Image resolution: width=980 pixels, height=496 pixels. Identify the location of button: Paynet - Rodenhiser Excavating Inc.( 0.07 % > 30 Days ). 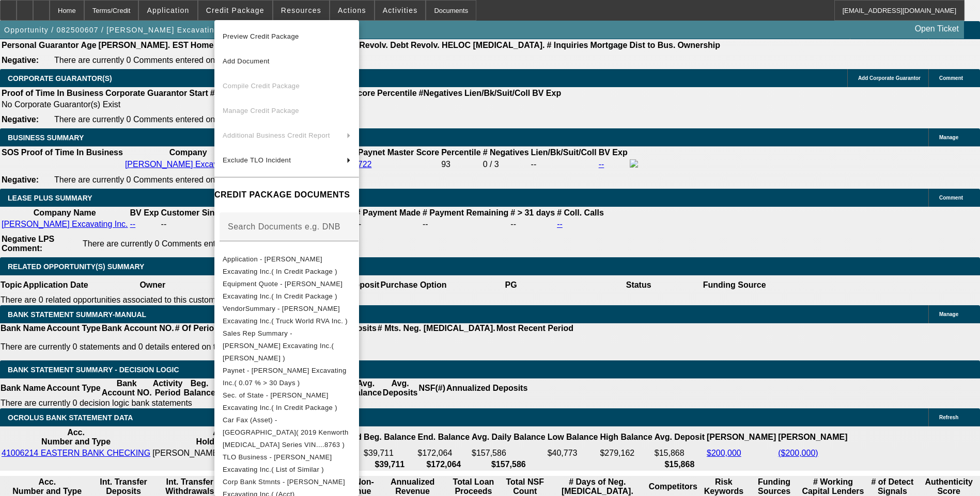
(286, 377).